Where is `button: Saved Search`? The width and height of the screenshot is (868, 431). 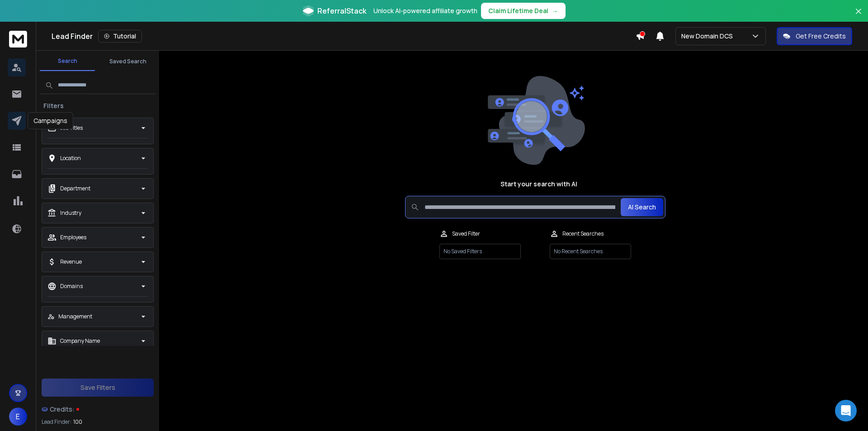
button: Saved Search is located at coordinates (128, 61).